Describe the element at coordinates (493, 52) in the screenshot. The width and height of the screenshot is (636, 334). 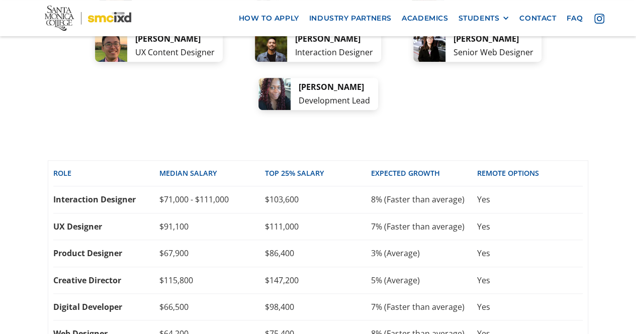
I see `div: Senior Web Designer` at that location.